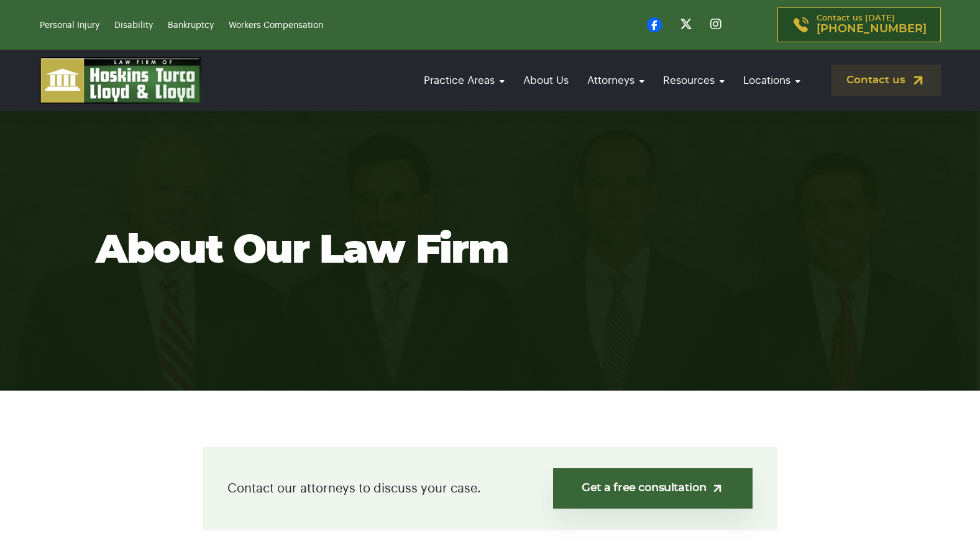 The width and height of the screenshot is (980, 544). I want to click on a: Contact us, so click(886, 80).